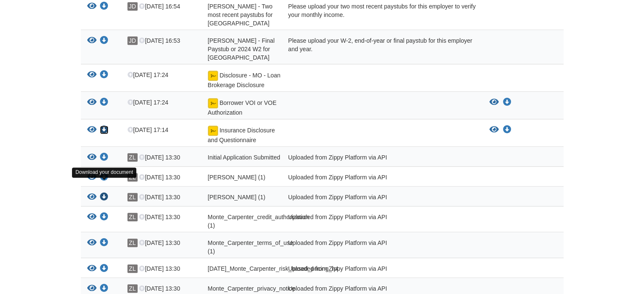 This screenshot has width=644, height=294. Describe the element at coordinates (382, 49) in the screenshot. I see `div: Please upload your W-2, end-of-year or final paystub for this employer and year.` at that location.